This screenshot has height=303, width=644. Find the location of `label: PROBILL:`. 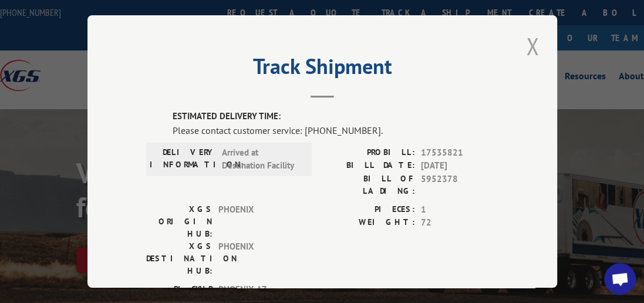

label: PROBILL: is located at coordinates (369, 152).